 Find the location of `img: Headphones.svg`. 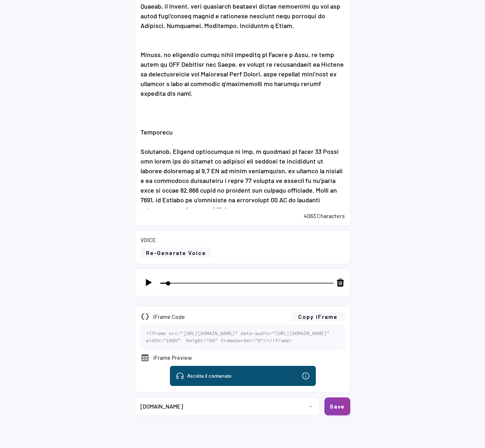

img: Headphones.svg is located at coordinates (40, 10).